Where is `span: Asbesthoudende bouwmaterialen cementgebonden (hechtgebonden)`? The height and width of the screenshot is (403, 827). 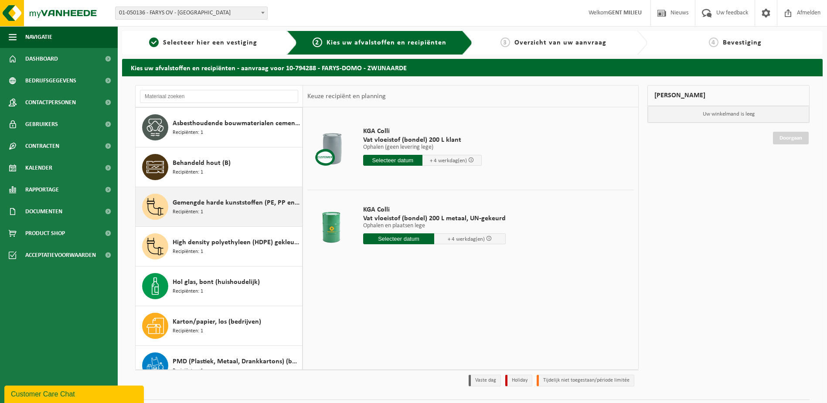 span: Asbesthoudende bouwmaterialen cementgebonden (hechtgebonden) is located at coordinates (236, 123).